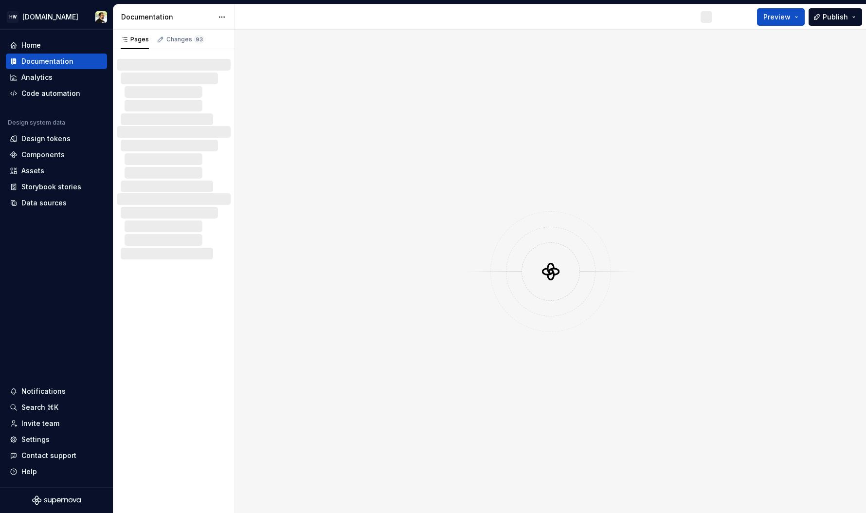 This screenshot has width=866, height=513. I want to click on span: 93, so click(199, 39).